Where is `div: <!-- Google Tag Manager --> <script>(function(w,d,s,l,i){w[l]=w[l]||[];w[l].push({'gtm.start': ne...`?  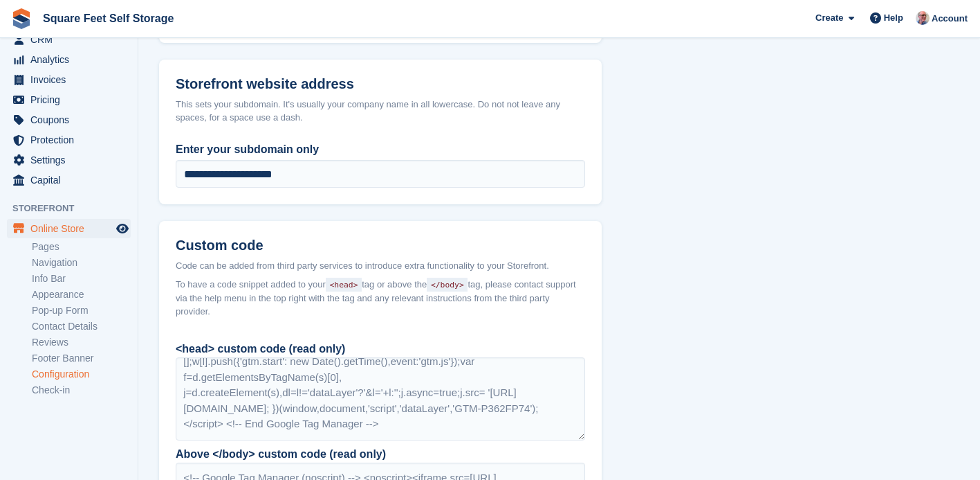 div: <!-- Google Tag Manager --> <script>(function(w,d,s,l,i){w[l]=w[l]||[];w[l].push({'gtm.start': ne... is located at coordinates (381, 399).